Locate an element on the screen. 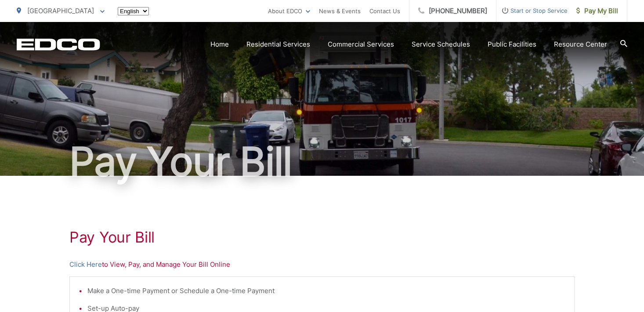  a: About EDCO is located at coordinates (289, 11).